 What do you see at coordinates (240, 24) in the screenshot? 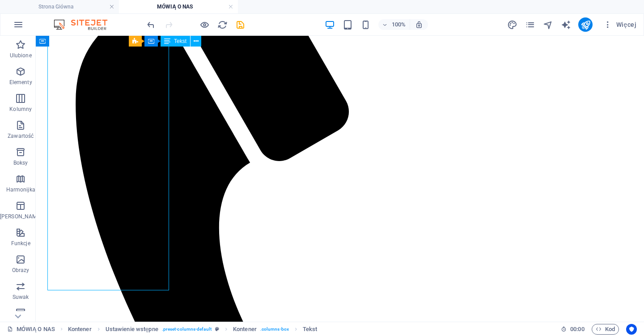
I see `i: Zapisz (Ctrl+S)` at bounding box center [240, 24].